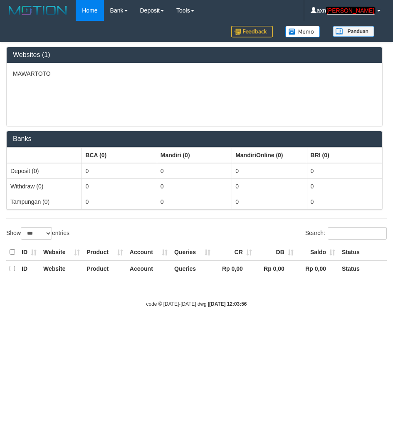  What do you see at coordinates (194, 74) in the screenshot?
I see `p: MAWARTOTO` at bounding box center [194, 74].